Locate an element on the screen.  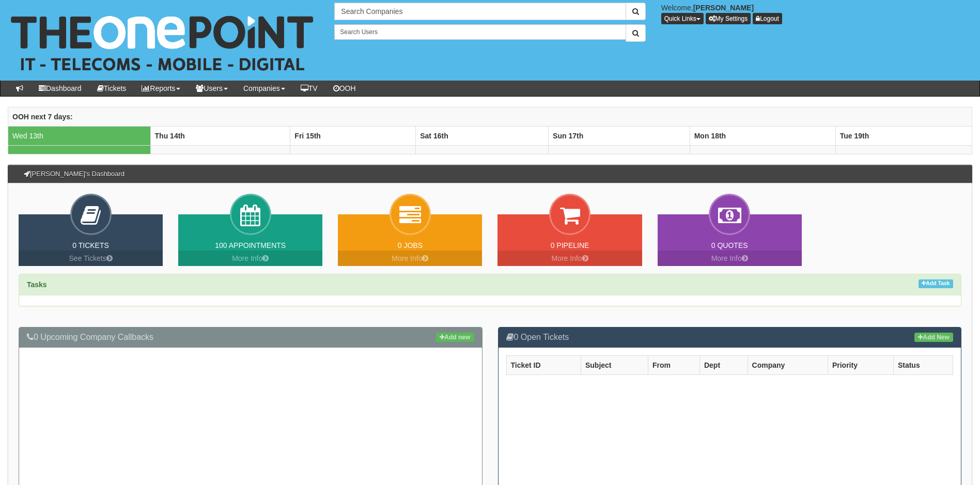
th: Thu 14th is located at coordinates (220, 135).